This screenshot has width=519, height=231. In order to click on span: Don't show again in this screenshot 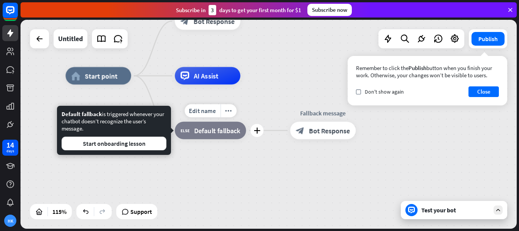, I will do `click(384, 92)`.